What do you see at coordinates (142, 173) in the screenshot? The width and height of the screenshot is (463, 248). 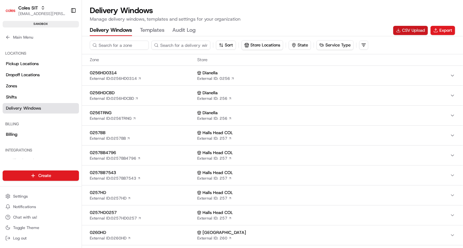 I see `span: 0257BB7543` at bounding box center [142, 173].